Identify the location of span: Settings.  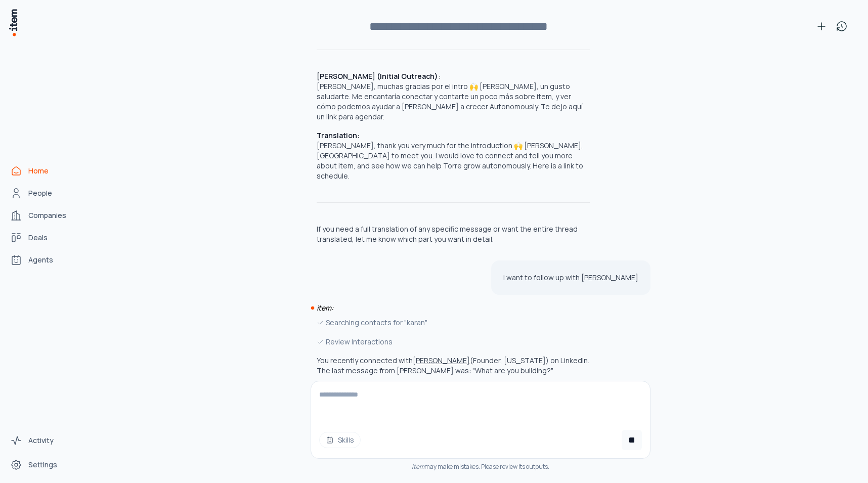
(42, 465).